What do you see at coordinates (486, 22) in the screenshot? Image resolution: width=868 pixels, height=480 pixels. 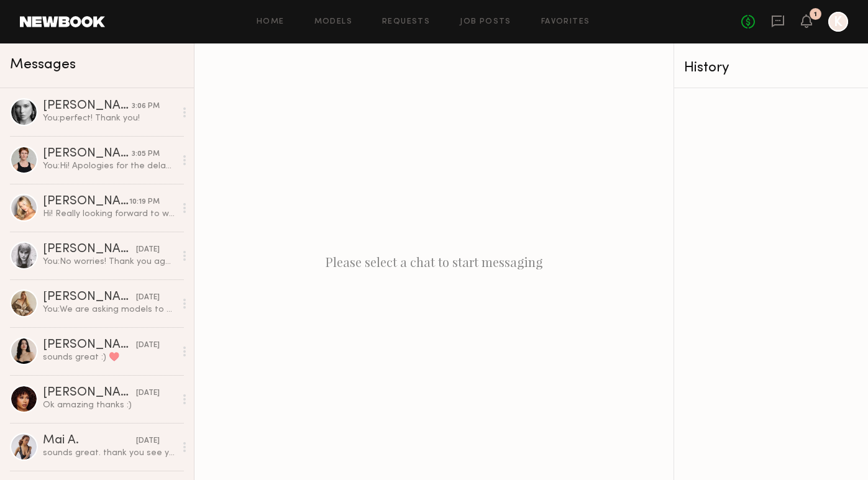 I see `a: Job Posts` at bounding box center [486, 22].